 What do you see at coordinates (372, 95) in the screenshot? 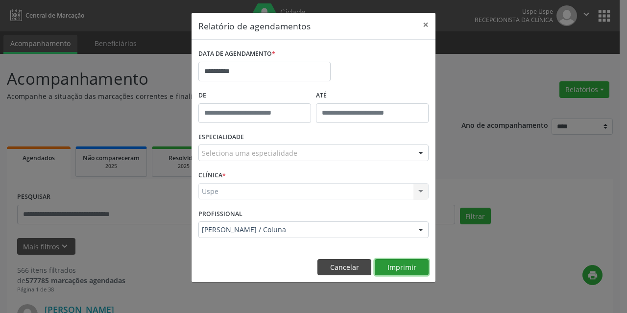
I see `label: ATÉ` at bounding box center [372, 95].